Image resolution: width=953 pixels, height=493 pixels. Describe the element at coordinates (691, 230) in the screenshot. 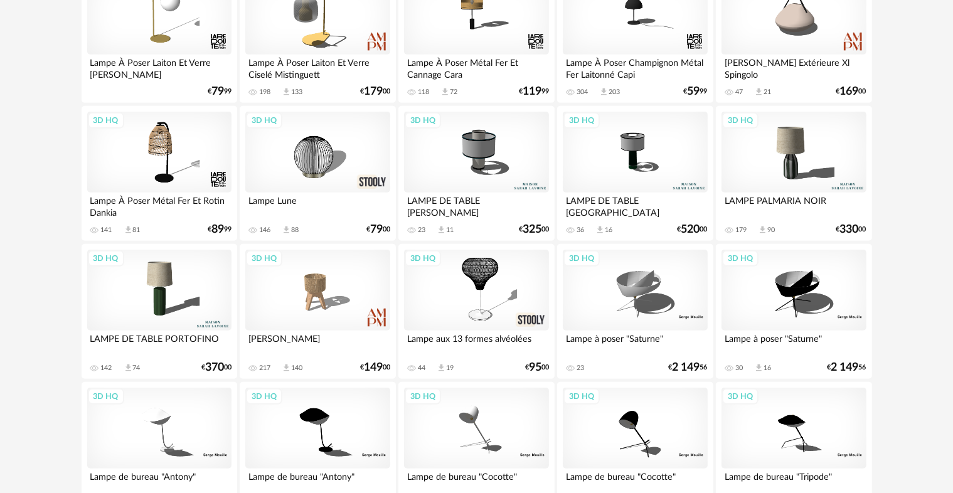

I see `span: 520` at that location.